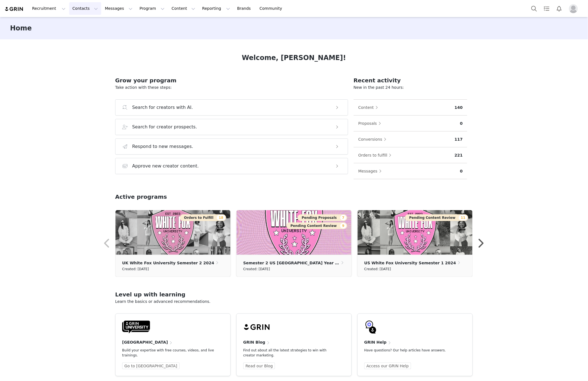  I want to click on img: ddbb7f20-5602-427a-9df6-5ccb1a29f55d.png, so click(415, 232).